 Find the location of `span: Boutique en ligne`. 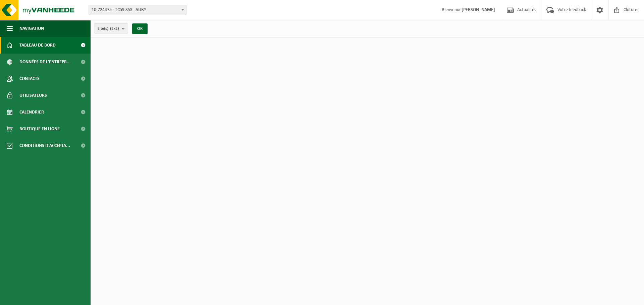

span: Boutique en ligne is located at coordinates (40, 129).